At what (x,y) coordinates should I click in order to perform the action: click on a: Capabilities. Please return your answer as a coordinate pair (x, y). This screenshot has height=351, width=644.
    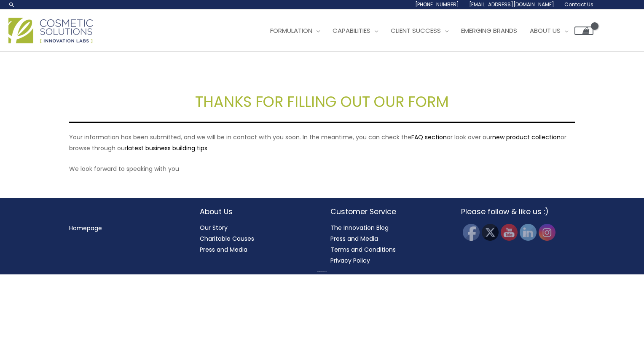
    Looking at the image, I should click on (355, 31).